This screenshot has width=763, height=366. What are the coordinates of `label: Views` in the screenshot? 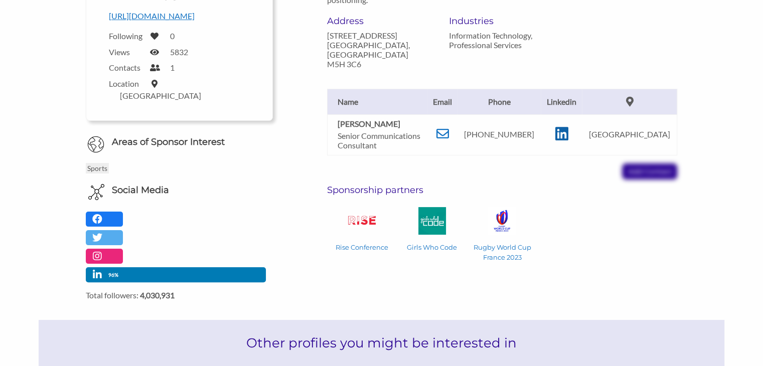 It's located at (126, 52).